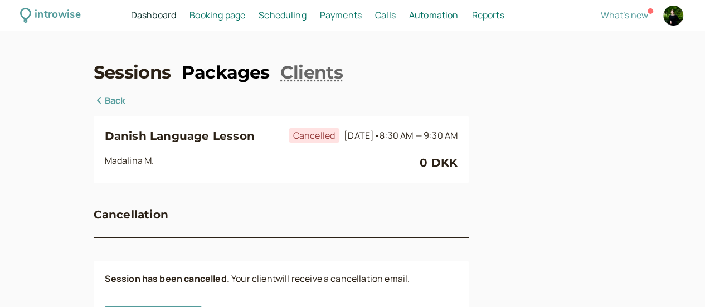 Image resolution: width=705 pixels, height=307 pixels. Describe the element at coordinates (312, 72) in the screenshot. I see `a: Clients` at that location.